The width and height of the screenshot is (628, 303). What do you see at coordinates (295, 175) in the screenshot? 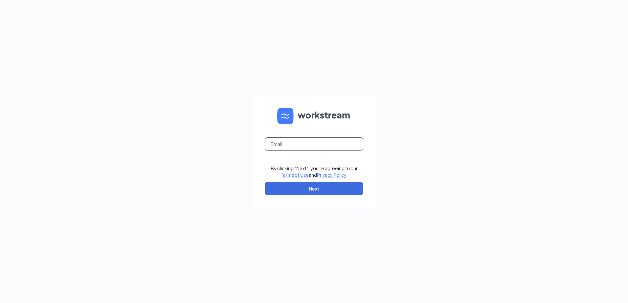
I see `a: Terms of Use` at bounding box center [295, 175].